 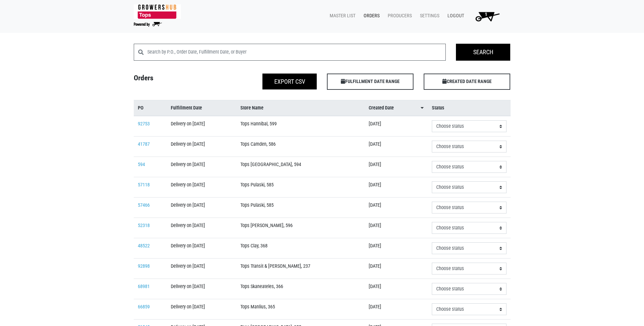 What do you see at coordinates (454, 16) in the screenshot?
I see `a: Logout` at bounding box center [454, 16].